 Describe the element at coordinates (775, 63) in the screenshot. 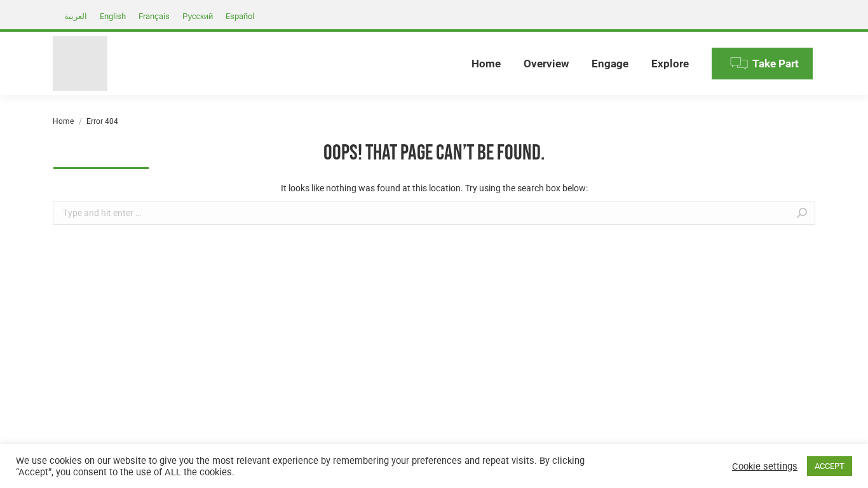

I see `span: Take Part` at that location.